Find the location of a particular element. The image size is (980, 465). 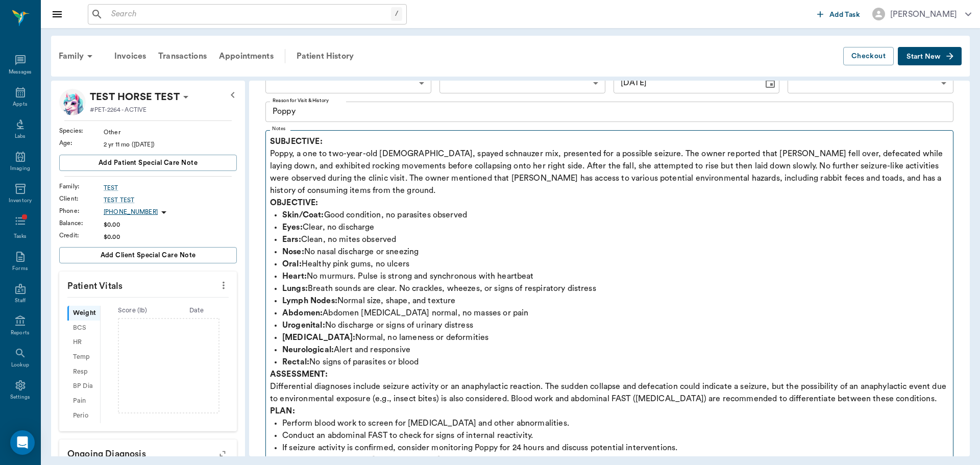

div: Family is located at coordinates (77, 56).